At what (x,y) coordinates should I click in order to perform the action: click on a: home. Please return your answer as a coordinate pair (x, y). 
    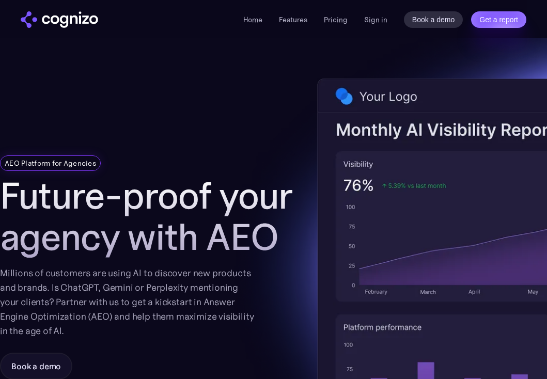
    Looking at the image, I should click on (59, 20).